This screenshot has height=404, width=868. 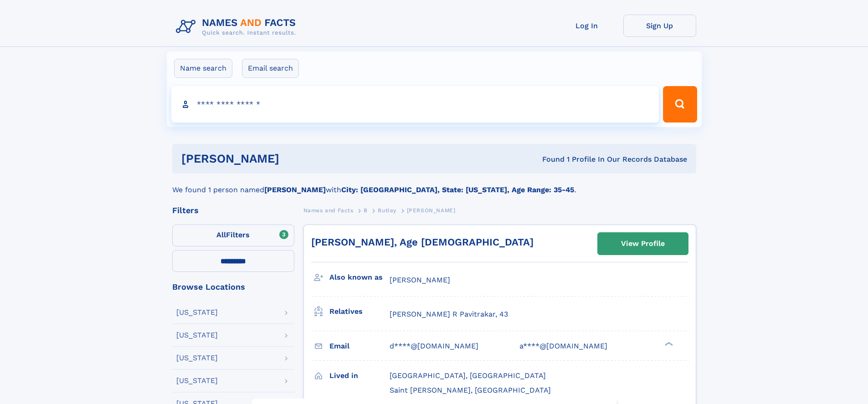 I want to click on h3: Relatives, so click(x=359, y=312).